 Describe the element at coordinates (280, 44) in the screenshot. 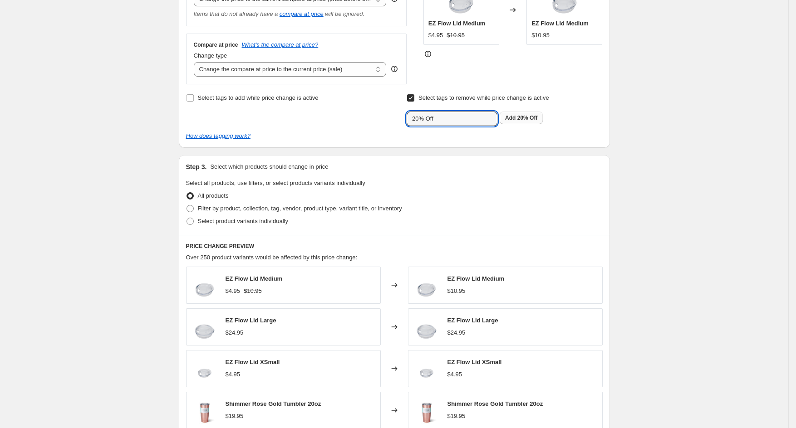

I see `i: What's the compare at price?` at that location.